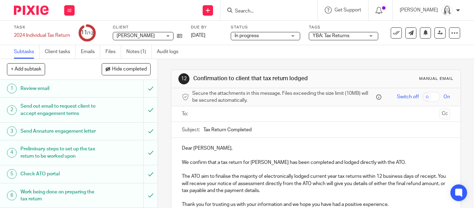 The width and height of the screenshot is (474, 208). Describe the element at coordinates (12, 174) in the screenshot. I see `div: 5` at that location.